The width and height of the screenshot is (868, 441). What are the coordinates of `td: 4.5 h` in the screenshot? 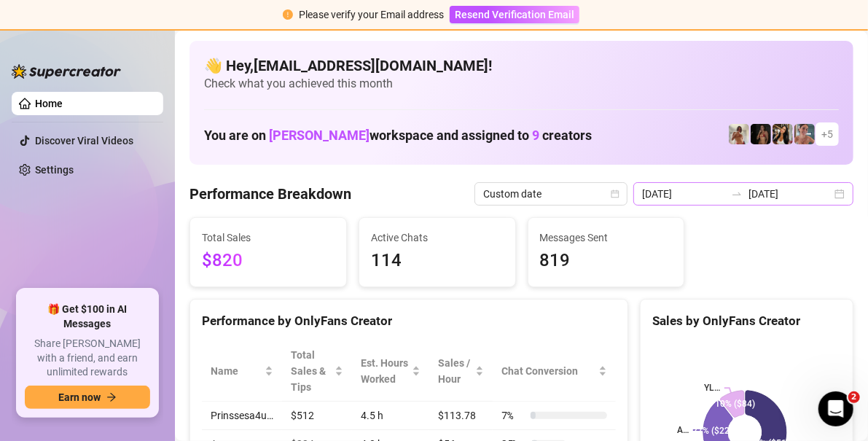 It's located at (391, 415).